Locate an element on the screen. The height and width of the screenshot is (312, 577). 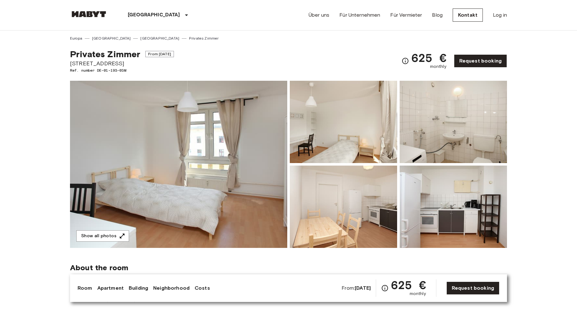
img: Habyt is located at coordinates (89, 14).